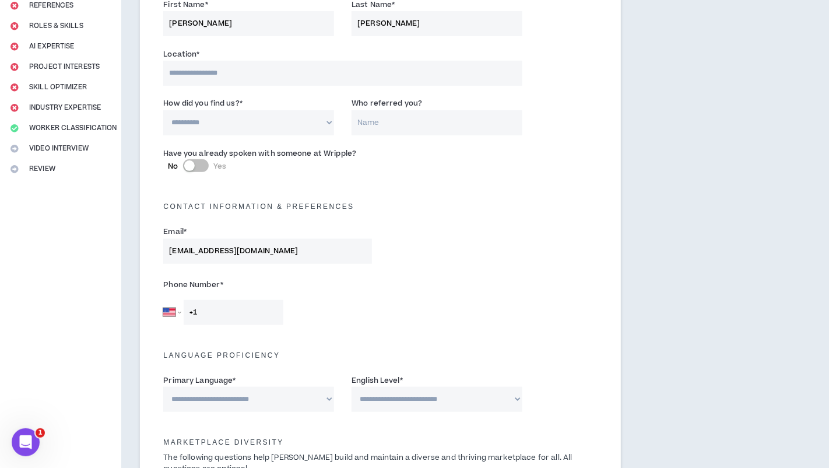 This screenshot has height=468, width=829. I want to click on label: Have you already spoken with someone at Wripple?, so click(260, 153).